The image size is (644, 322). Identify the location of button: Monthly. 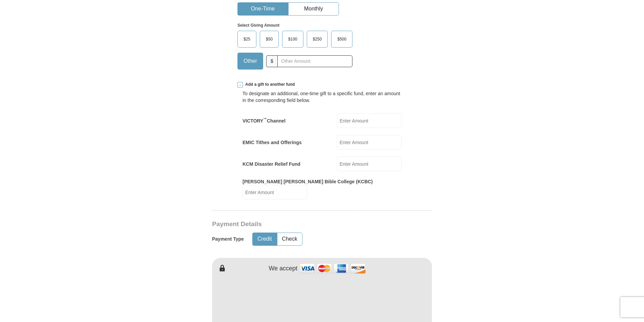
(314, 8).